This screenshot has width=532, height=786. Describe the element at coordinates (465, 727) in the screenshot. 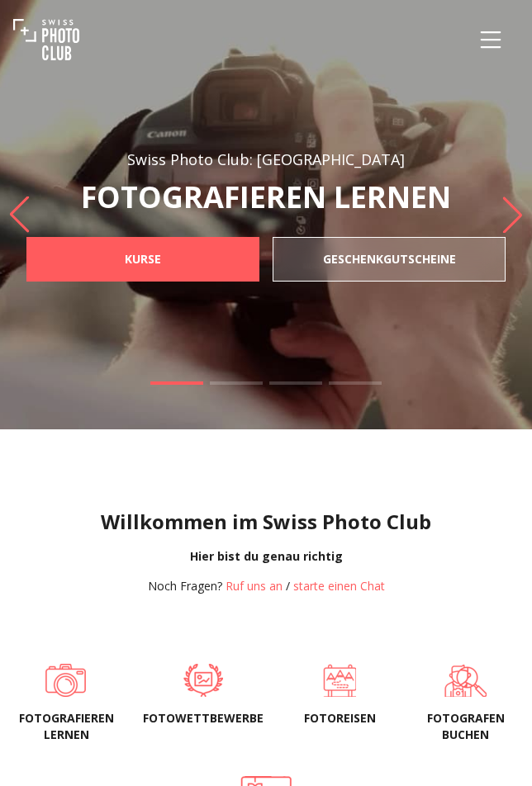

I see `span: FOTOGRAFEN BUCHEN` at that location.